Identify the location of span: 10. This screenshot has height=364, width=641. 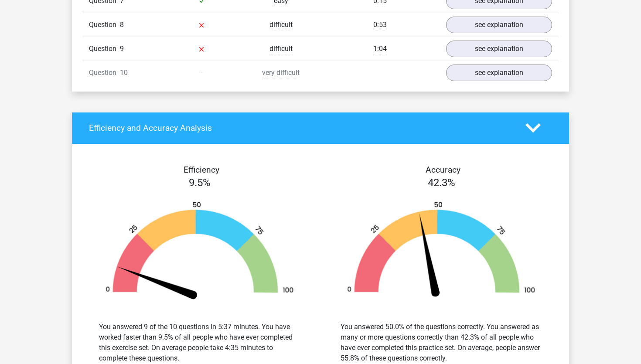
(124, 72).